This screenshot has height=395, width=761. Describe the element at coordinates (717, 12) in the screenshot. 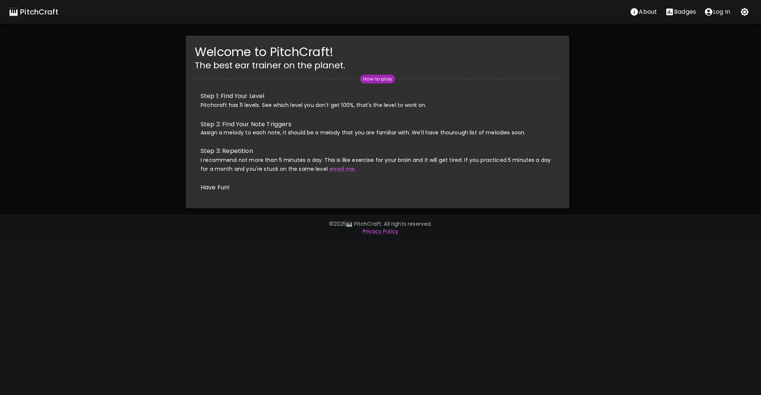

I see `button: account of current user` at that location.